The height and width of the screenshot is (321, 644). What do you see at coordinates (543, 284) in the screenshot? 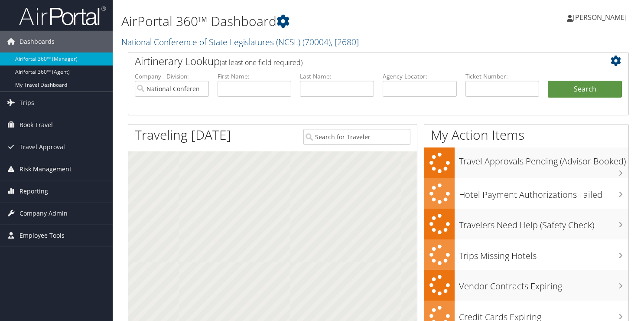
I see `h3: Vendor Contracts Expiring` at bounding box center [543, 284].